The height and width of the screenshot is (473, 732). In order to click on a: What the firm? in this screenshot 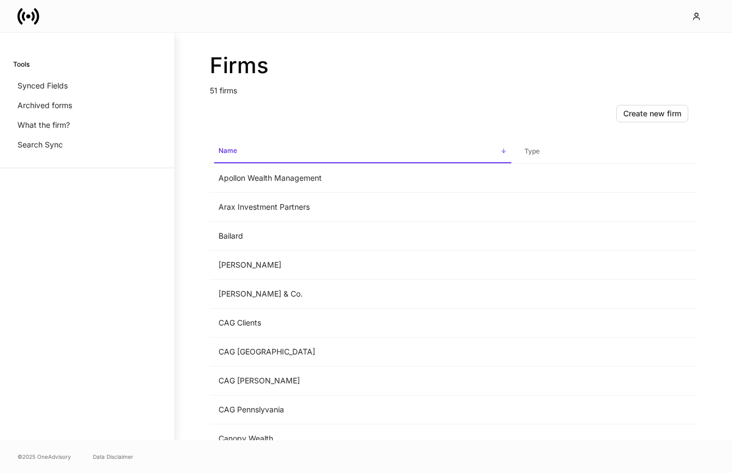, I will do `click(87, 125)`.